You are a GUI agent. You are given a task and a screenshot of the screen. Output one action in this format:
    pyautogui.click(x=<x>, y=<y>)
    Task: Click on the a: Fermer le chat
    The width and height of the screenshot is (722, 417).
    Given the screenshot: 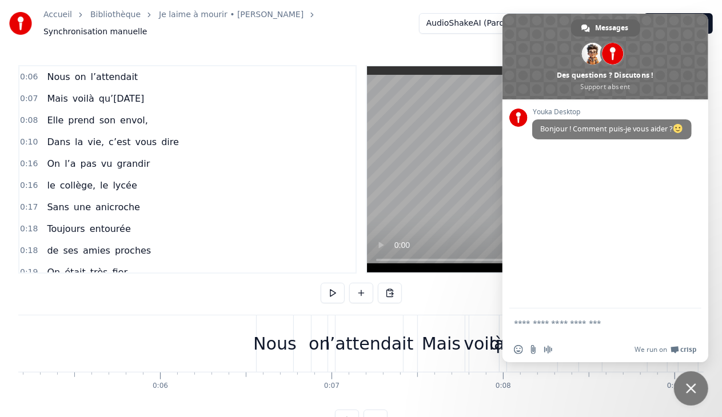 What is the action you would take?
    pyautogui.click(x=691, y=389)
    